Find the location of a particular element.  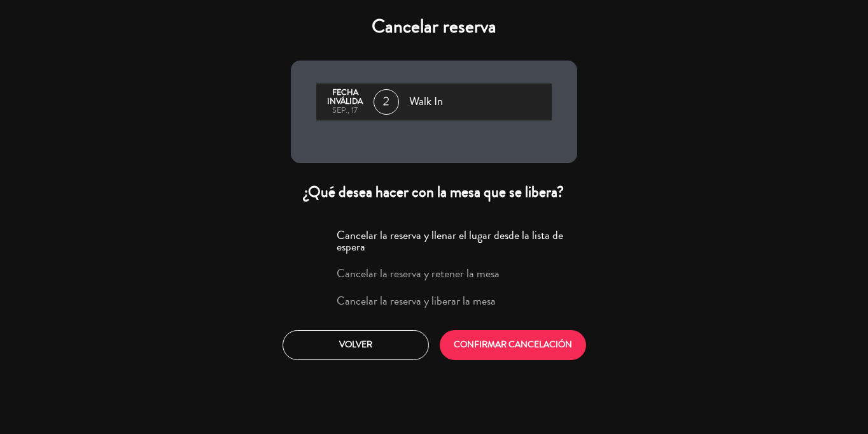

button: Volver is located at coordinates (356, 344).